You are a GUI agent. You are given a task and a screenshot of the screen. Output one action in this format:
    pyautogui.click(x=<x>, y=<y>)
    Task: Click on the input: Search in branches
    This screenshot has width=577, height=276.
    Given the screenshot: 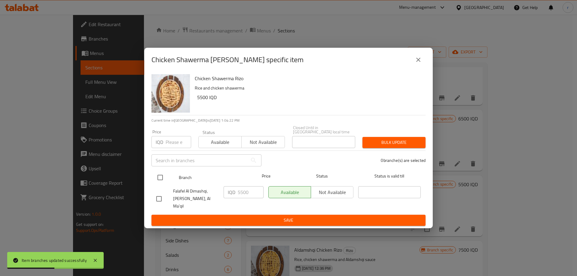 What is the action you would take?
    pyautogui.click(x=200, y=161)
    